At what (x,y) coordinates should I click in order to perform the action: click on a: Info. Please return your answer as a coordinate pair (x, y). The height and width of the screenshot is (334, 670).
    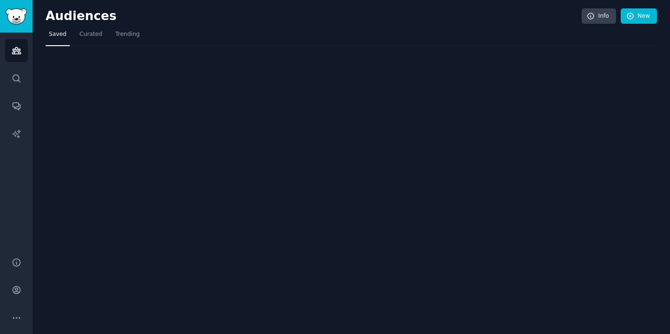
    Looking at the image, I should click on (599, 16).